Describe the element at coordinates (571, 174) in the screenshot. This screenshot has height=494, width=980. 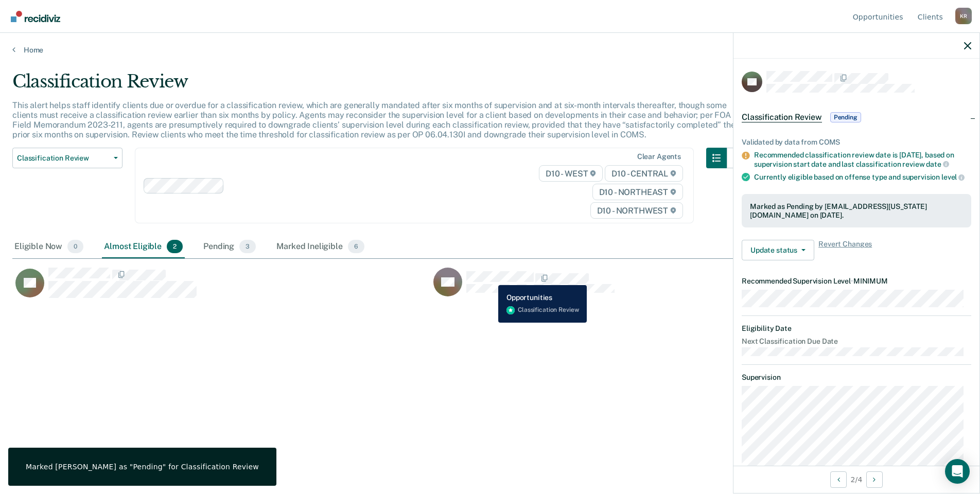
I see `span: D10 - WEST` at that location.